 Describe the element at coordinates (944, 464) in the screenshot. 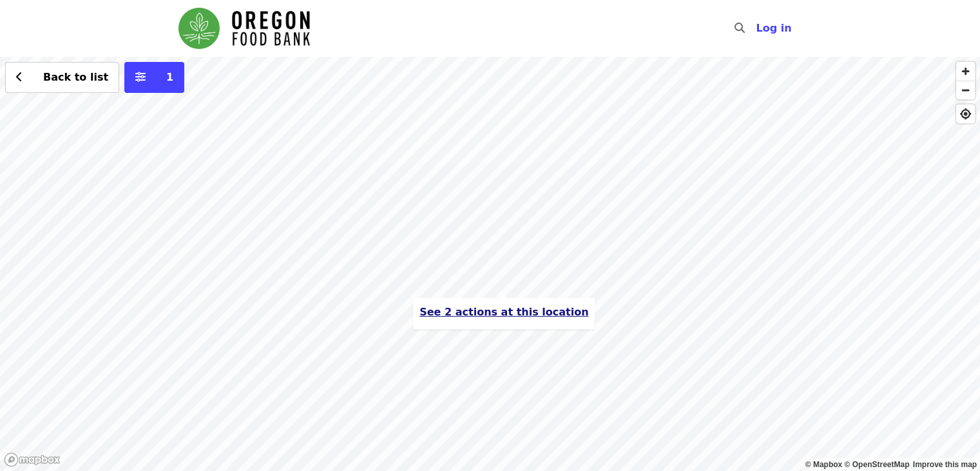

I see `a: Map feedback` at that location.